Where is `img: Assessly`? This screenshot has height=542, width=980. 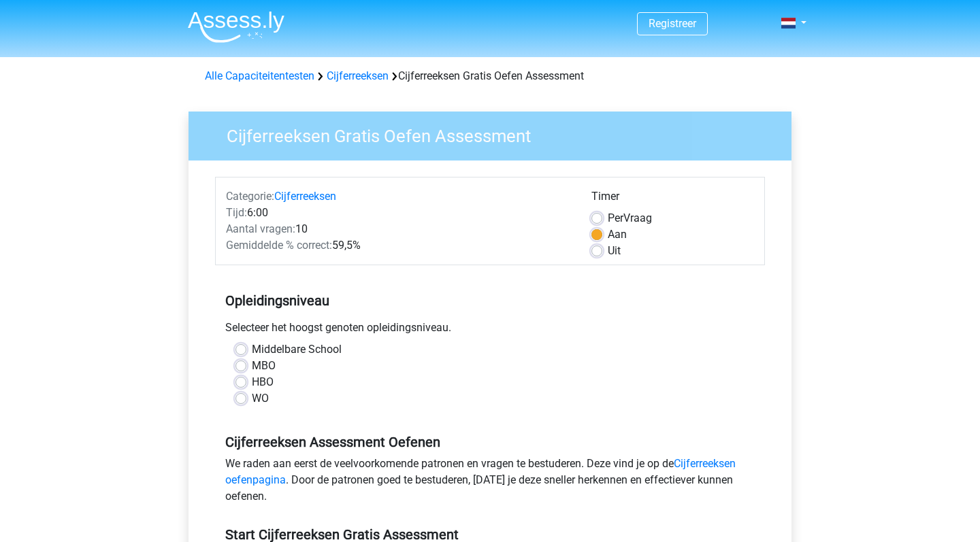 img: Assessly is located at coordinates (236, 27).